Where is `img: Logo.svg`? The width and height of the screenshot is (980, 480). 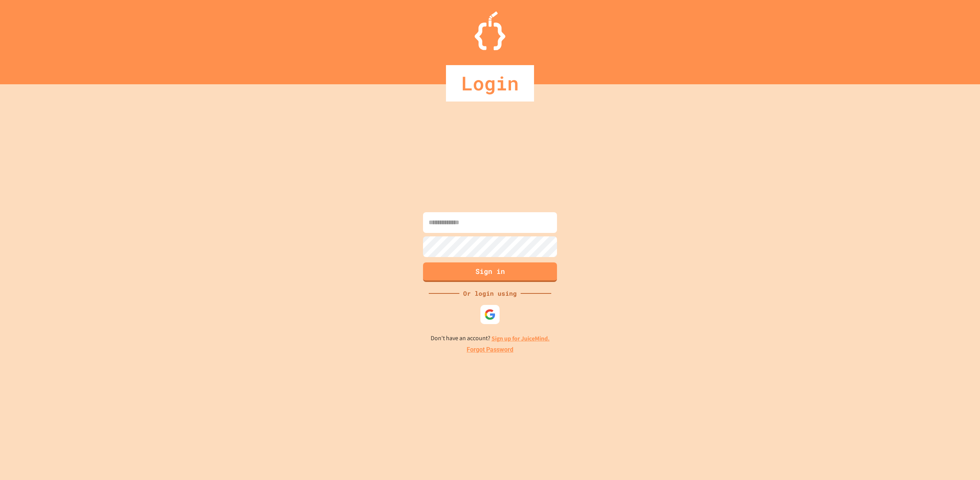
img: Logo.svg is located at coordinates (490, 31).